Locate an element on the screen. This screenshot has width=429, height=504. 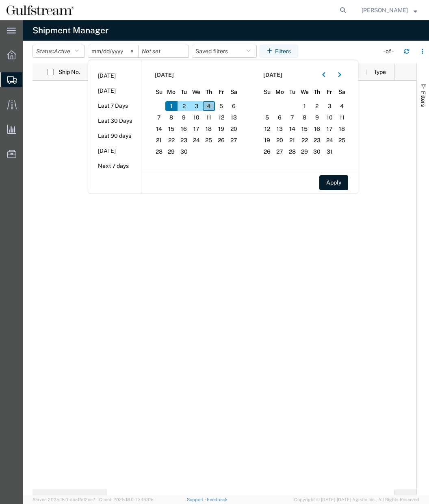
button: Filters is located at coordinates (279, 51).